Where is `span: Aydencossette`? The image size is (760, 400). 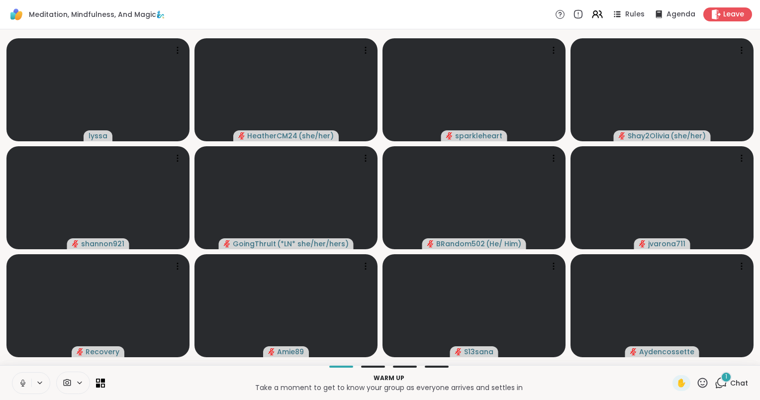 span: Aydencossette is located at coordinates (667, 352).